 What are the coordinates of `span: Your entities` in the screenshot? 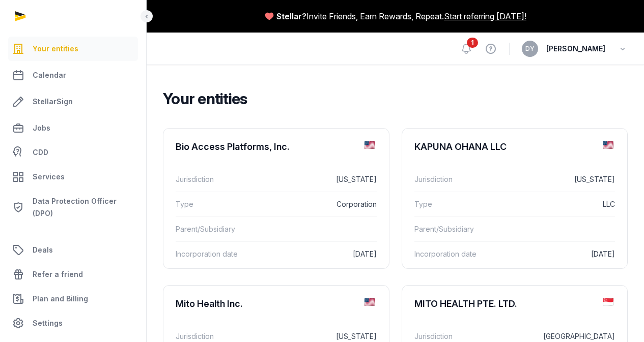 It's located at (56, 49).